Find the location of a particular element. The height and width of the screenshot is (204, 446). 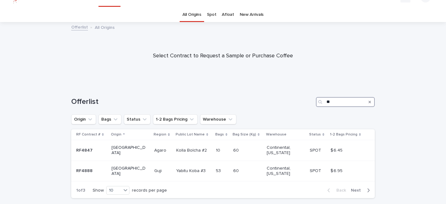

h1: Offerlist is located at coordinates (192, 102).